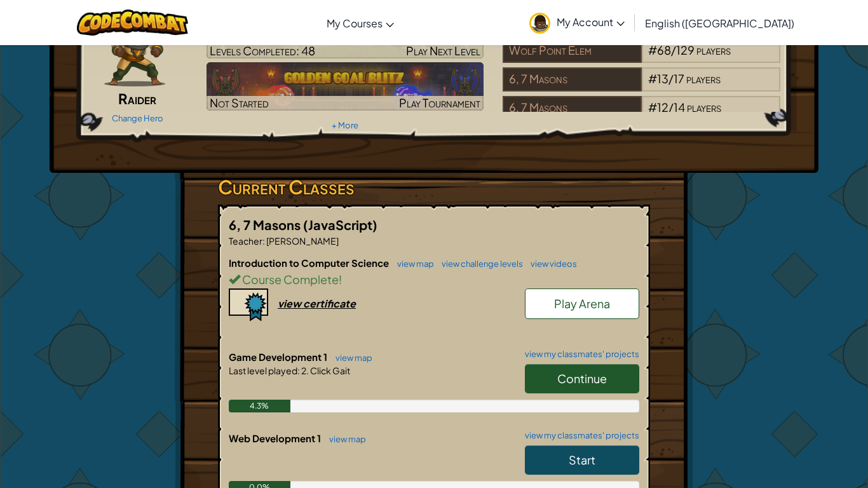 This screenshot has width=868, height=488. Describe the element at coordinates (316, 303) in the screenshot. I see `div: view certificate` at that location.